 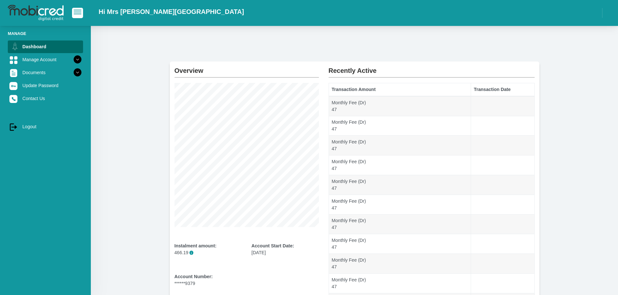 I want to click on b: Instalment amount:, so click(x=196, y=246).